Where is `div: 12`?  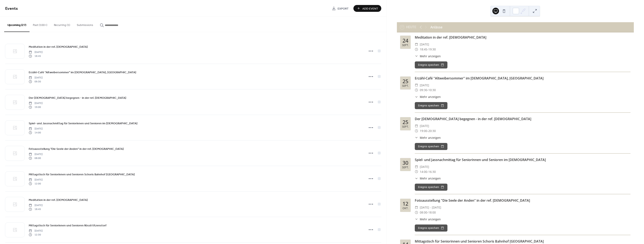
div: 12 is located at coordinates (405, 204).